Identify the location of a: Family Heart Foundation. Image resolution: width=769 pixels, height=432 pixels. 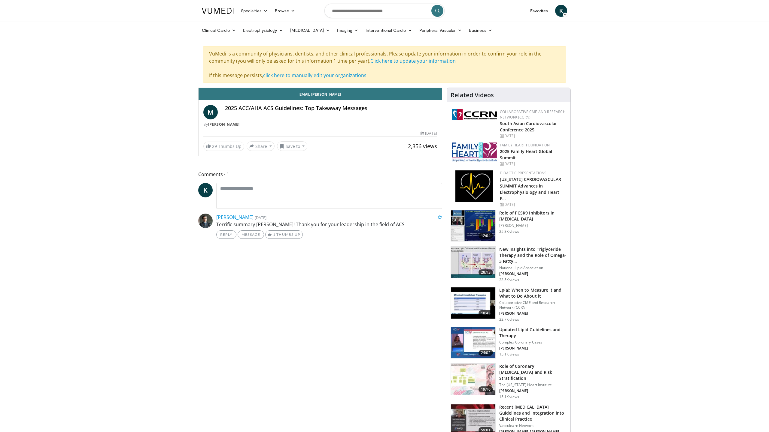
(525, 145).